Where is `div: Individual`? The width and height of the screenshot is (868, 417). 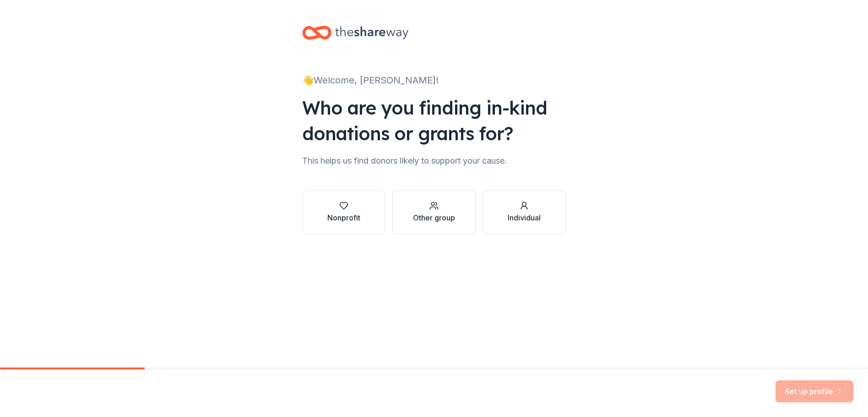 div: Individual is located at coordinates (524, 217).